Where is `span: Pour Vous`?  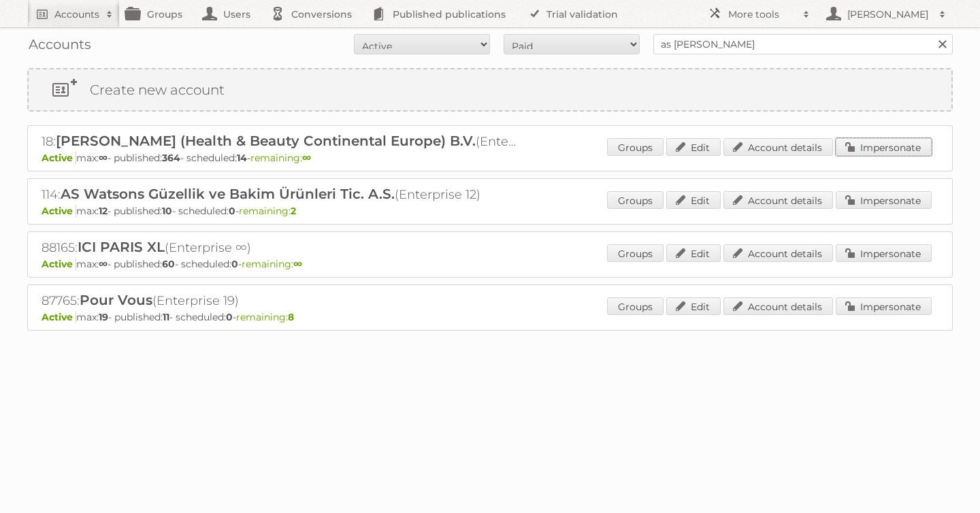 span: Pour Vous is located at coordinates (116, 300).